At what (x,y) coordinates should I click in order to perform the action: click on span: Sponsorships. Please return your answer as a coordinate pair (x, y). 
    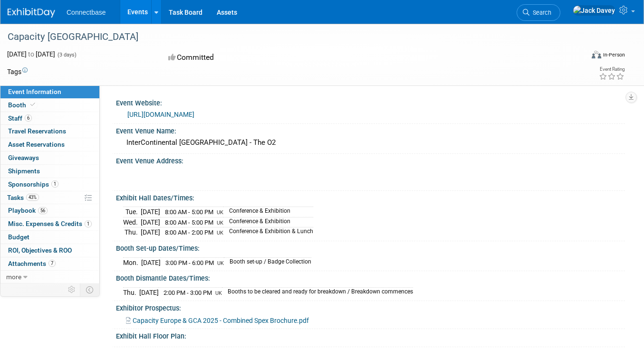
    Looking at the image, I should click on (33, 184).